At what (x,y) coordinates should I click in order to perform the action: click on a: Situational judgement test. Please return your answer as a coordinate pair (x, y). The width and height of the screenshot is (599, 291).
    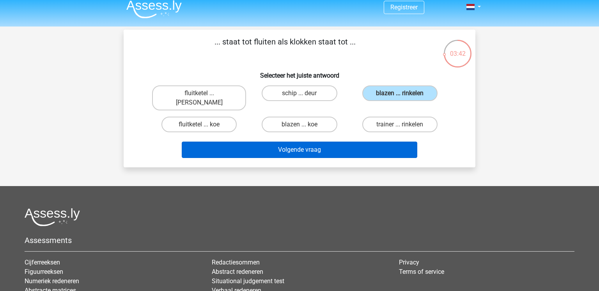
    Looking at the image, I should click on (248, 281).